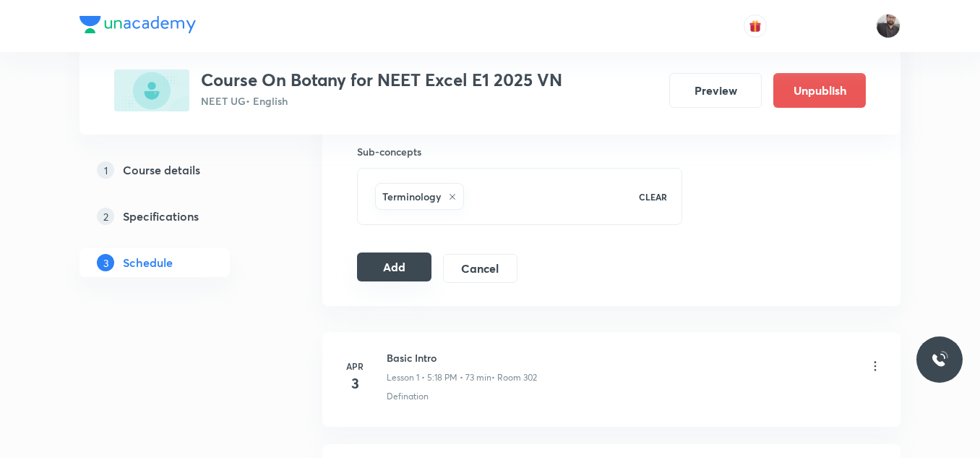  What do you see at coordinates (411, 196) in the screenshot?
I see `h6: Terminology` at bounding box center [411, 196].